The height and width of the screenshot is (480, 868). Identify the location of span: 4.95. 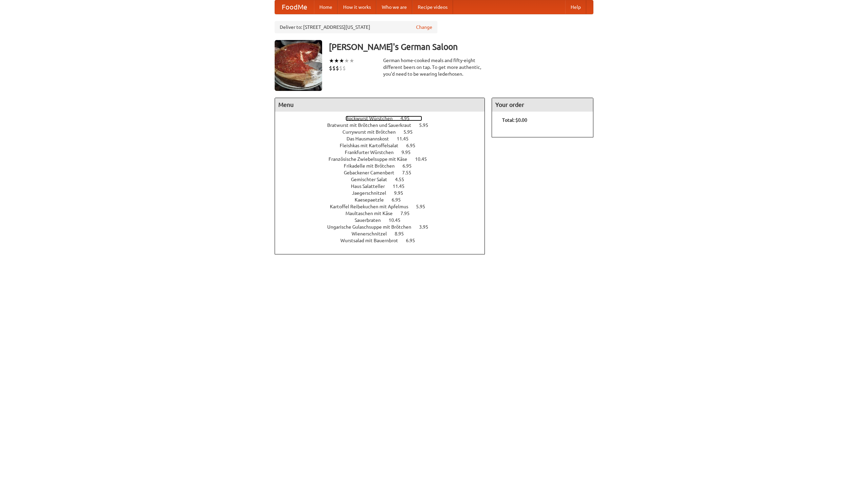
(408, 118).